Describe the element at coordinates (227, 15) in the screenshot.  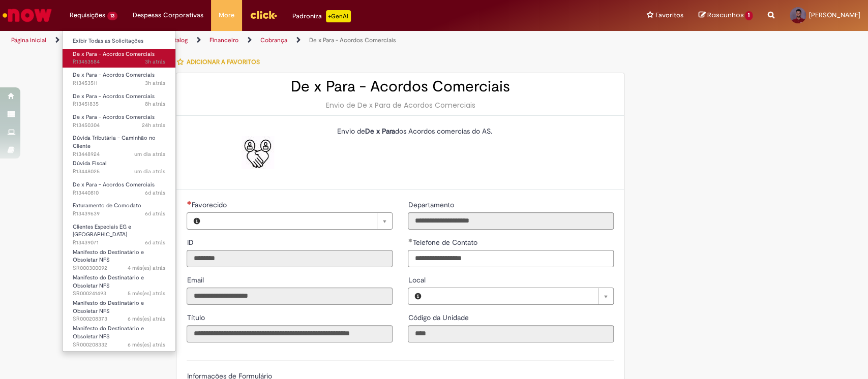
I see `span: More` at that location.